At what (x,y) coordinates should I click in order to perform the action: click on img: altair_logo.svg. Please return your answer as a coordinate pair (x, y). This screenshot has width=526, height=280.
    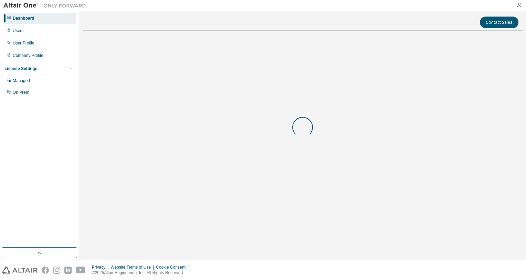
    Looking at the image, I should click on (20, 270).